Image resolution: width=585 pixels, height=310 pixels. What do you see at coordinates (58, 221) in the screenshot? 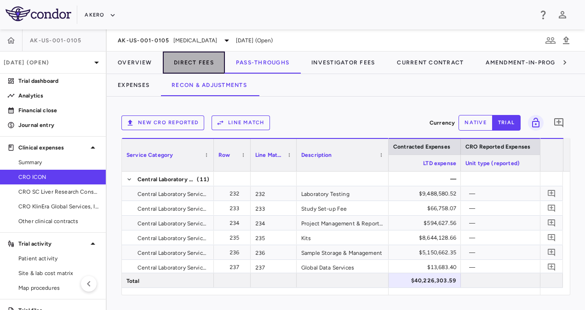
I see `span: Other clinical contracts` at bounding box center [58, 221].